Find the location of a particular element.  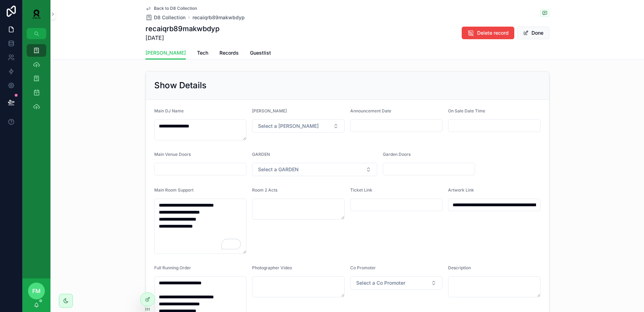

a: recaiqrb89makwbdyp is located at coordinates (218, 17).